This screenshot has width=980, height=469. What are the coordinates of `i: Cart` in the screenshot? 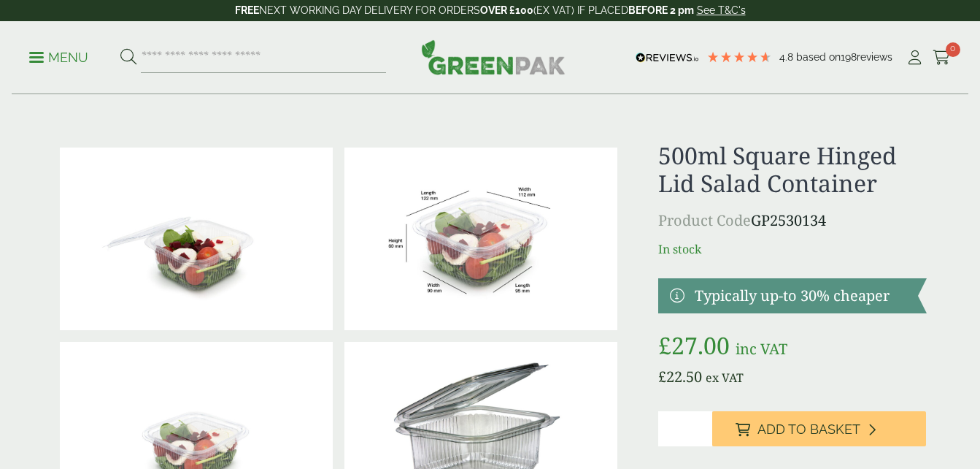 It's located at (942, 58).